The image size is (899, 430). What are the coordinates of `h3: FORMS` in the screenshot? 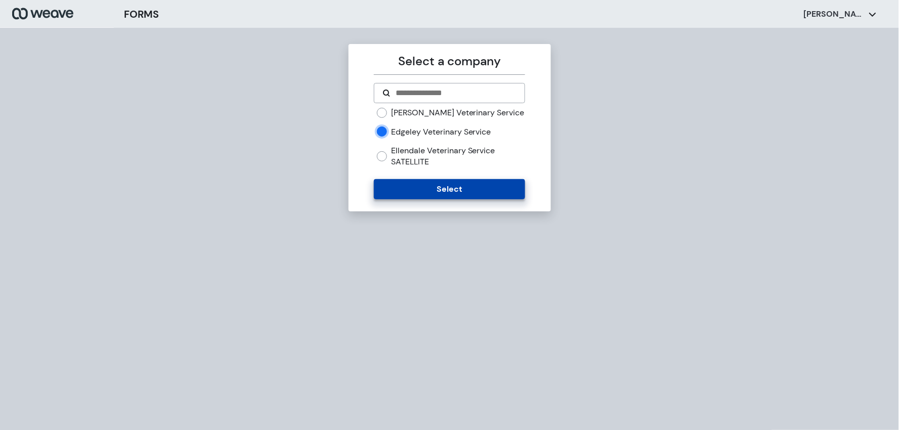 It's located at (141, 14).